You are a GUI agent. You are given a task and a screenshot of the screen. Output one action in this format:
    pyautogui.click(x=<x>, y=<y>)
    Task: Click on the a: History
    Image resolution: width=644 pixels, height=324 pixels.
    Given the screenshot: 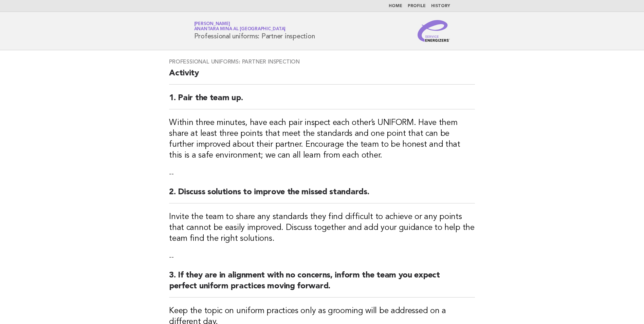 What is the action you would take?
    pyautogui.click(x=441, y=6)
    